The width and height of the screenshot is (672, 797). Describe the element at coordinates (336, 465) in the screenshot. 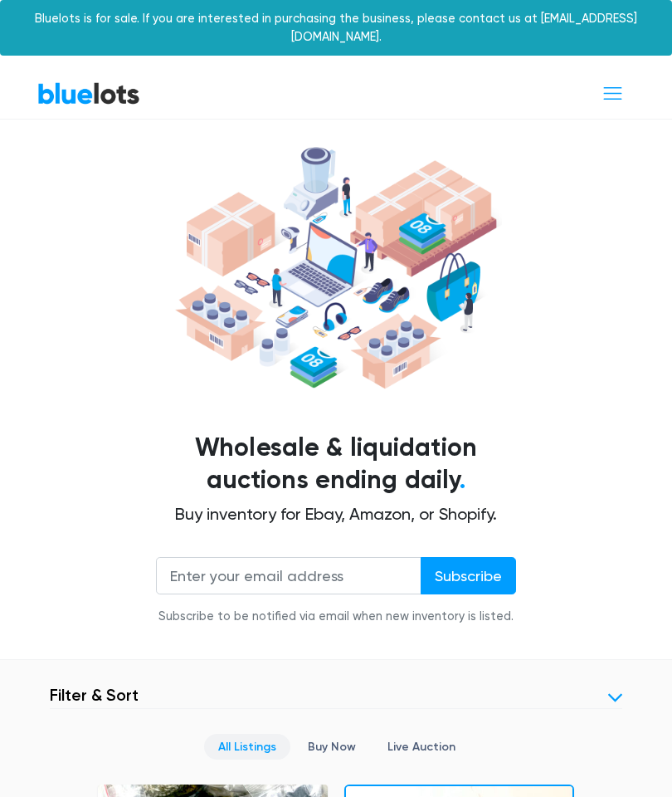

I see `h1: Wholesale & liquidation auctions ending daily` at that location.